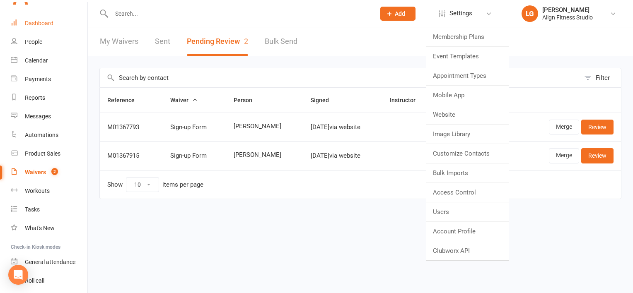 This screenshot has height=293, width=633. Describe the element at coordinates (467, 76) in the screenshot. I see `a: Appointment Types` at that location.